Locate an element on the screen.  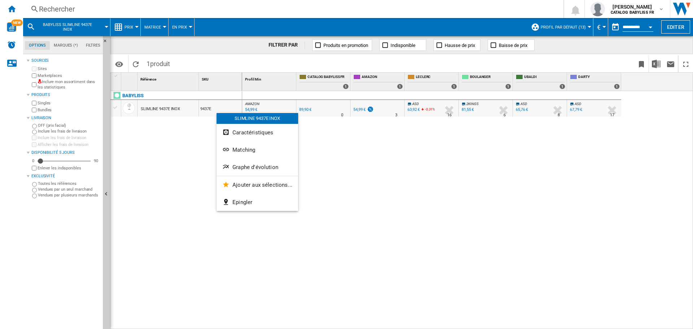
span: Ajouter aux sélections... is located at coordinates (263, 185).